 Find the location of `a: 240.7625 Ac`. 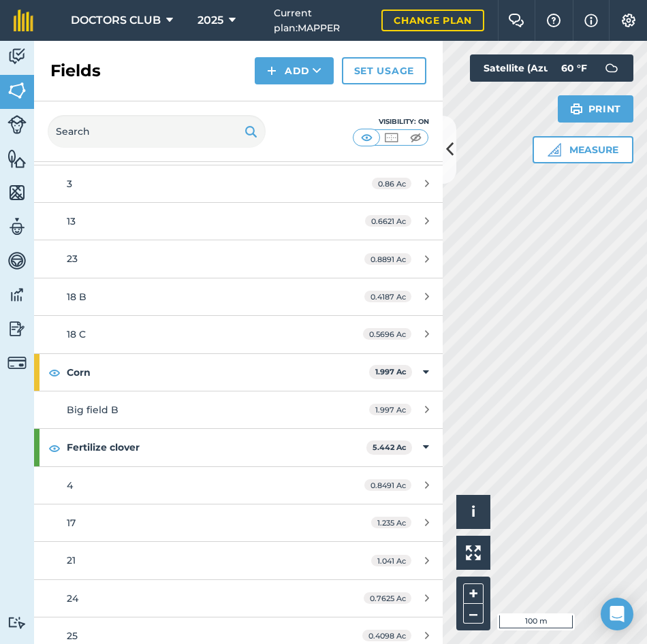

a: 240.7625 Ac is located at coordinates (239, 599).